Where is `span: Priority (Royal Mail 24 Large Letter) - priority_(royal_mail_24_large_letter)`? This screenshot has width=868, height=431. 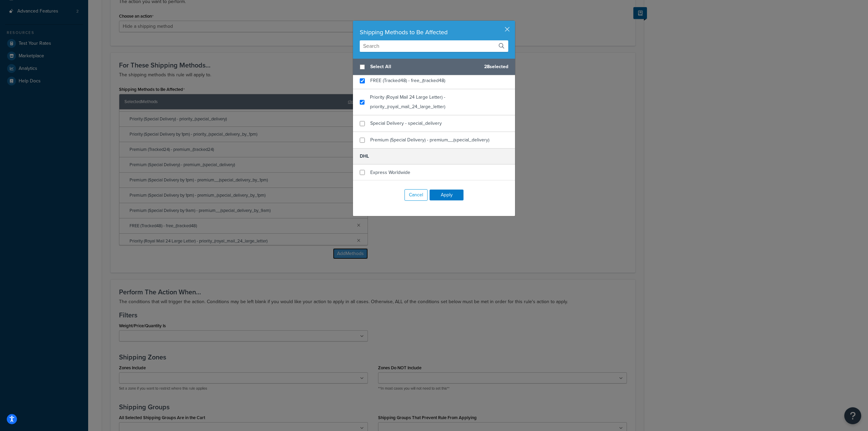 span: Priority (Royal Mail 24 Large Letter) - priority_(royal_mail_24_large_letter) is located at coordinates (408, 102).